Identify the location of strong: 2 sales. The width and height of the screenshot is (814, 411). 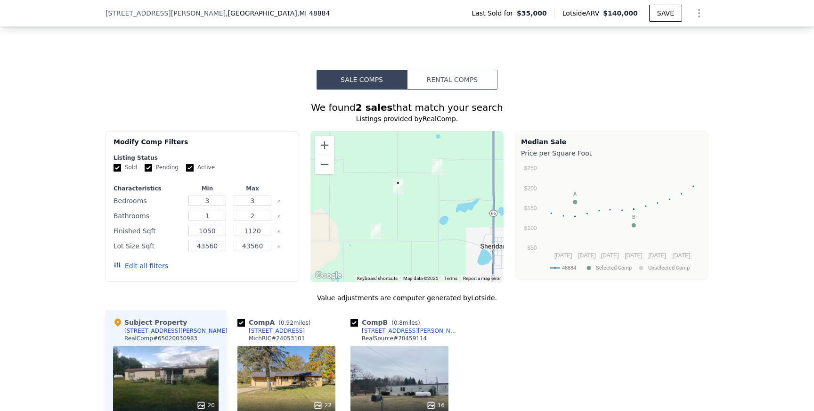
(374, 107).